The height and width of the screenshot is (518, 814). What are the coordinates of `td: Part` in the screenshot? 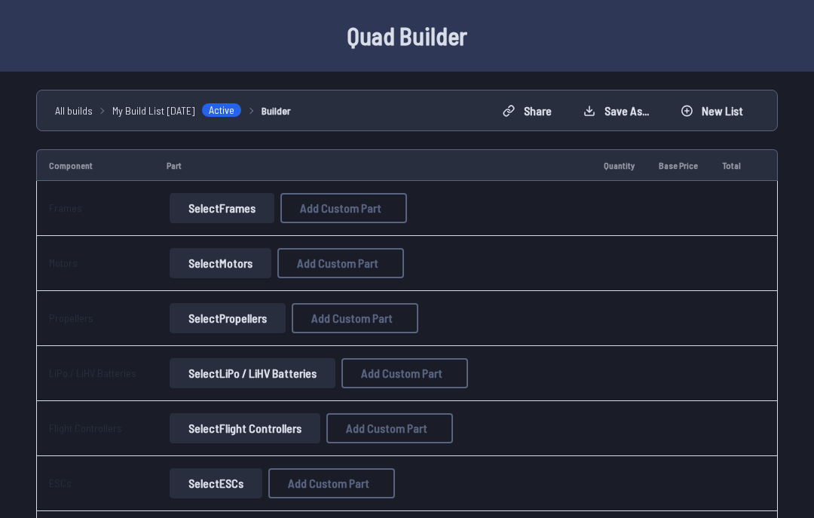 It's located at (373, 165).